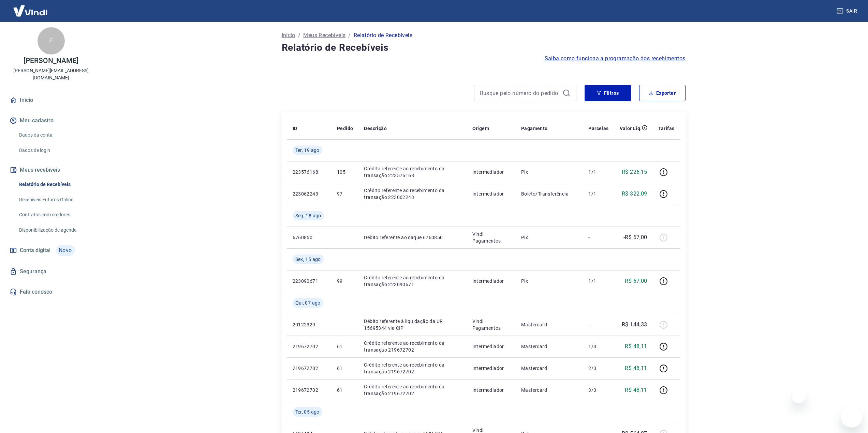 This screenshot has width=868, height=433. What do you see at coordinates (51, 292) in the screenshot?
I see `a: Fale conosco` at bounding box center [51, 292].